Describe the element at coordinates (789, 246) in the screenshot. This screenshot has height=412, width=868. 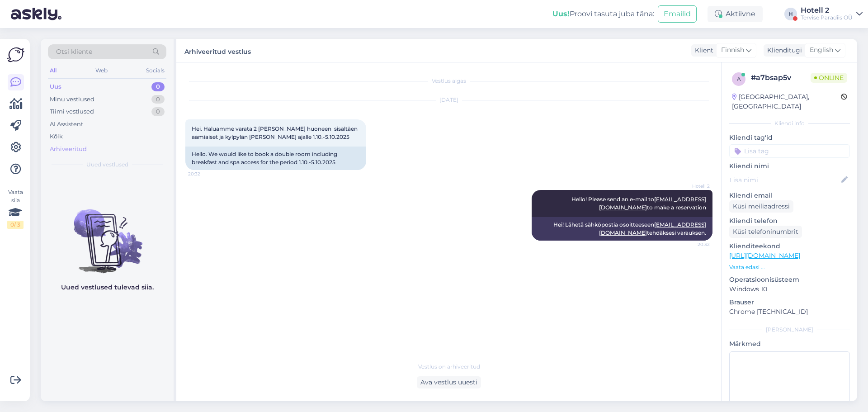
I see `p: Klienditeekond` at that location.